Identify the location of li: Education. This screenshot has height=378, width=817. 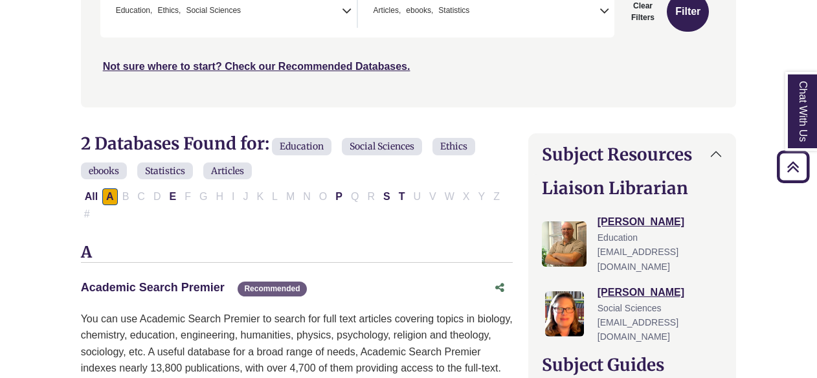
(131, 10).